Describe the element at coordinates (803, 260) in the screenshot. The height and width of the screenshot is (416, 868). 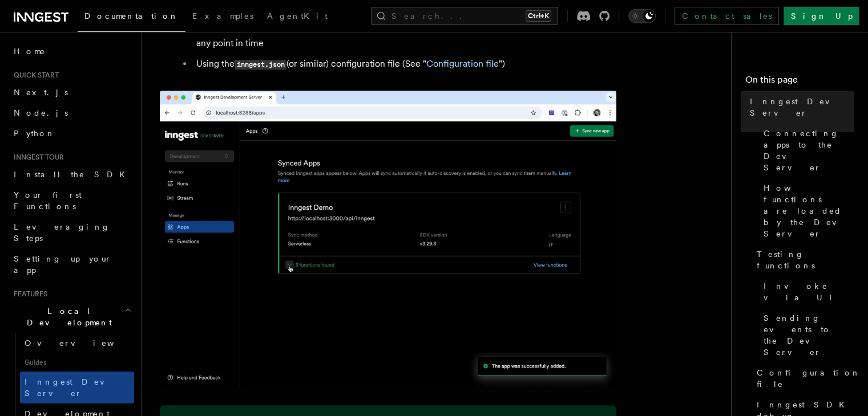
I see `a: Testing functions` at that location.